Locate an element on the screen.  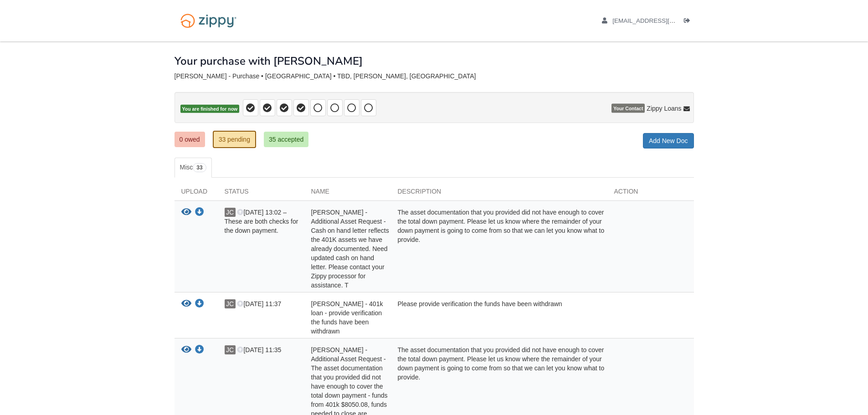
a: 33 pending is located at coordinates (234, 139).